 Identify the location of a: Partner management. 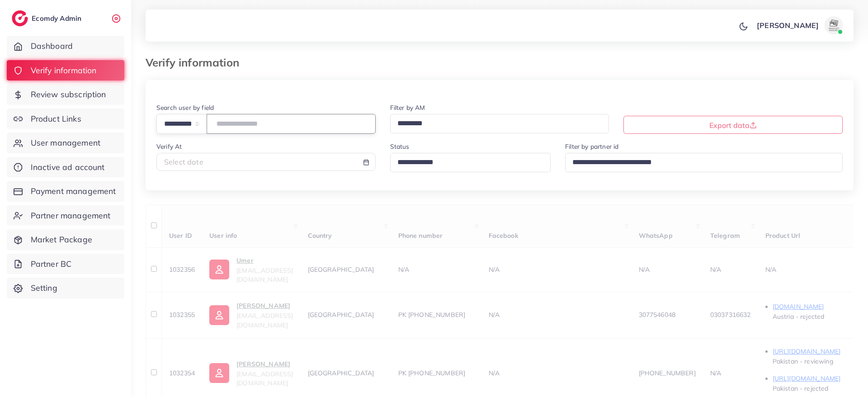
(65, 215).